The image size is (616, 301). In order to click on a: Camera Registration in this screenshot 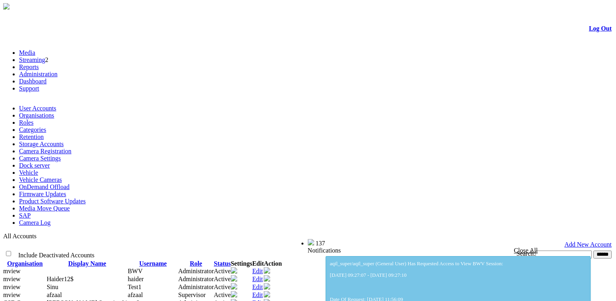, I will do `click(45, 151)`.